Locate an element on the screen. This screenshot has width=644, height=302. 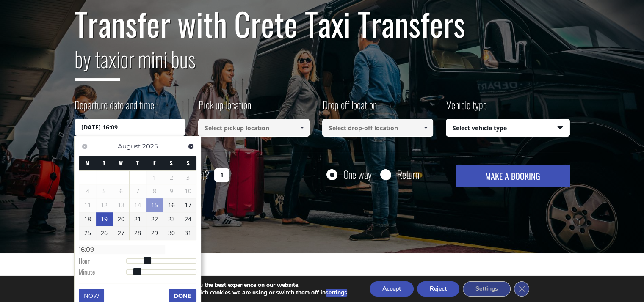
span: Friday is located at coordinates (154, 163).